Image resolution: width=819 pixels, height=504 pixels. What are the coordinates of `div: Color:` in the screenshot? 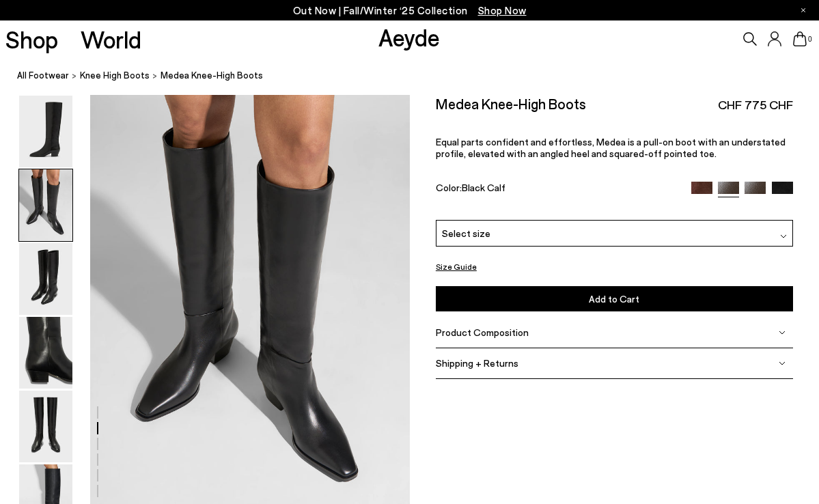 It's located at (557, 189).